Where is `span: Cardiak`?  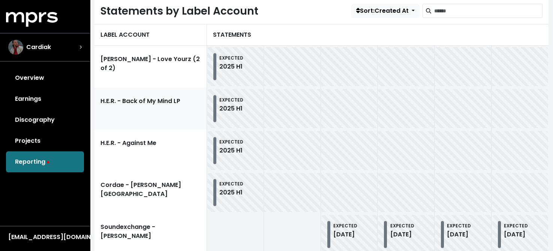 span: Cardiak is located at coordinates (39, 47).